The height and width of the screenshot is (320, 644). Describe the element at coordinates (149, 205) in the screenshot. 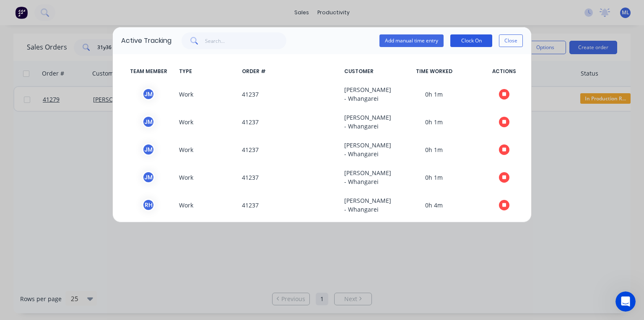

I see `div: R H` at that location.